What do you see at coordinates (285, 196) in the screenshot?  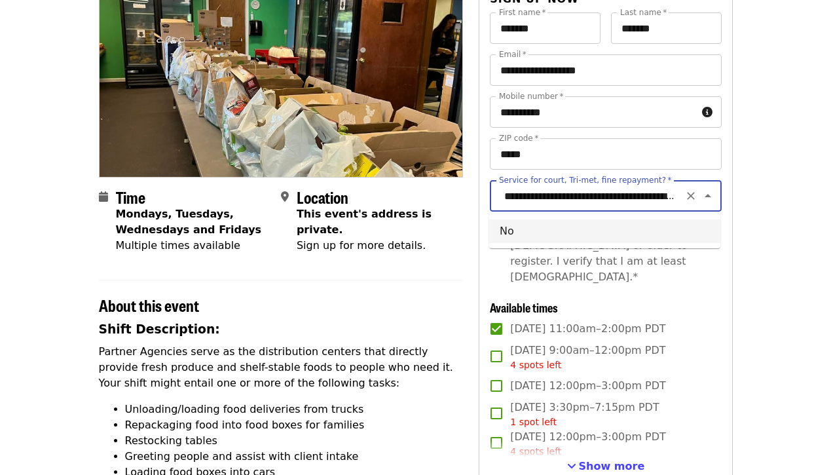 I see `i: map-marker-alt icon` at bounding box center [285, 196].